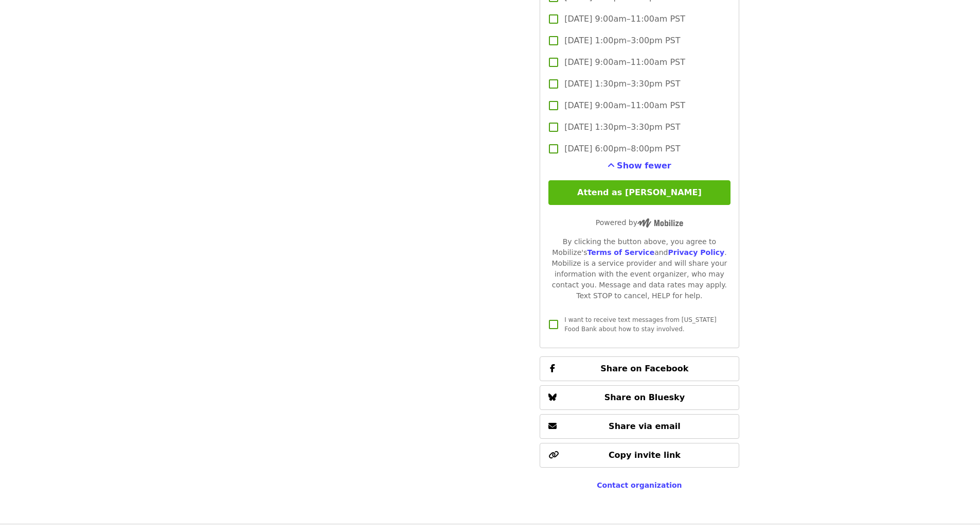  I want to click on div: By clicking the button above, you agree to Mobilize's and . Mobilize is a service provider and wi..., so click(639, 269).